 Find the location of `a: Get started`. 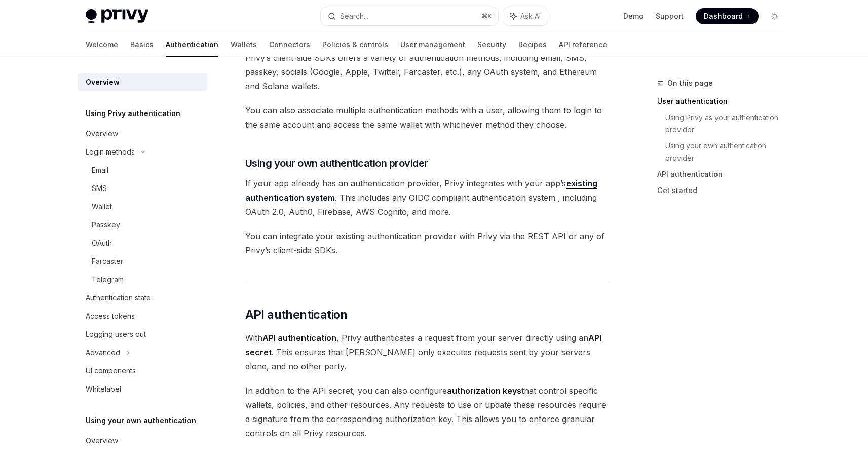

a: Get started is located at coordinates (724, 190).